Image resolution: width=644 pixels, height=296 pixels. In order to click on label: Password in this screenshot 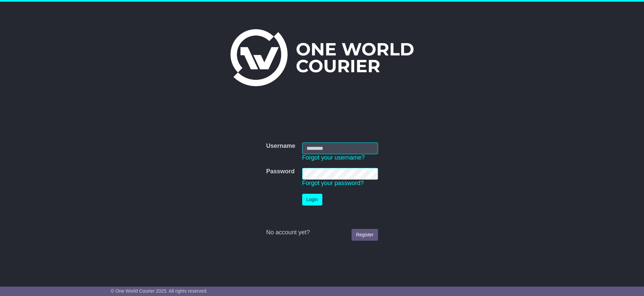, I will do `click(280, 172)`.